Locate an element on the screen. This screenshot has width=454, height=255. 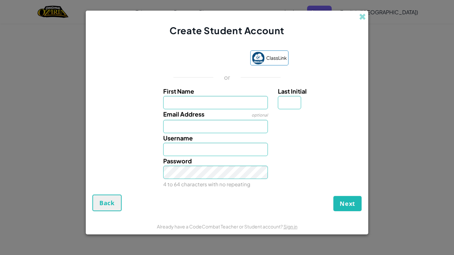
img: classlink-logo-small.png is located at coordinates (258, 58).